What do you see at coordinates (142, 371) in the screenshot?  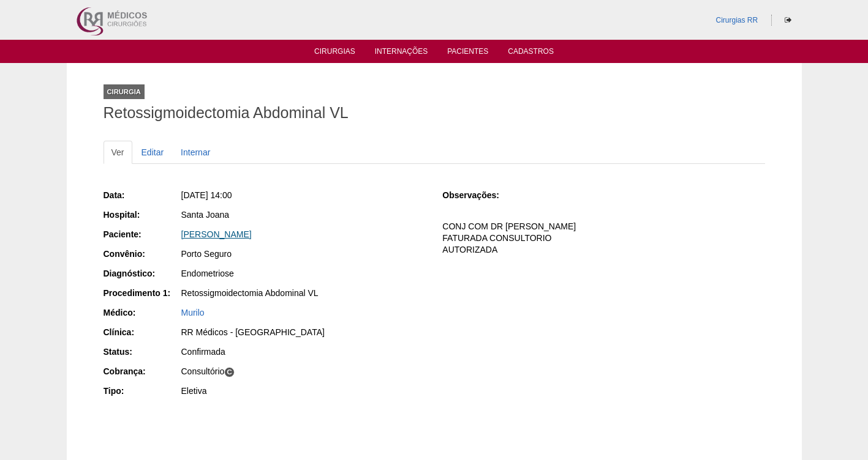 I see `div: Cobrança:` at bounding box center [142, 371].